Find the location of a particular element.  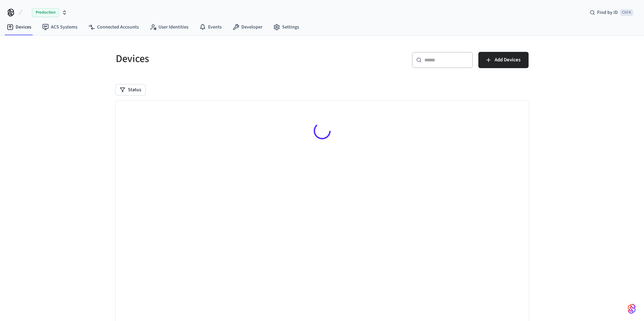

a: ACS Systems is located at coordinates (60, 27).